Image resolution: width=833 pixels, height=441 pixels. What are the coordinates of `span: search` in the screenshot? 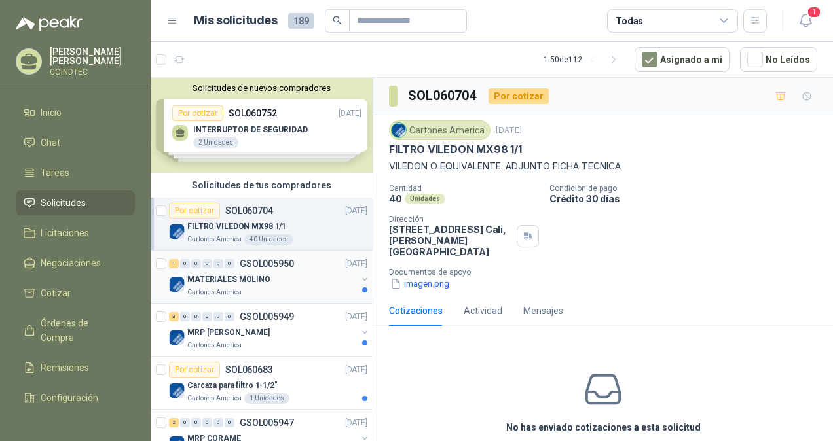 It's located at (337, 20).